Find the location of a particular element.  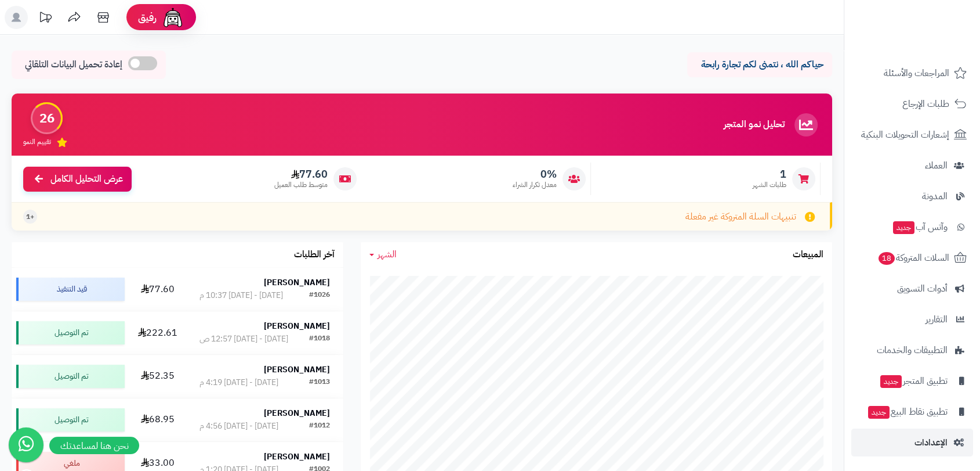

h3: المبيعات is located at coordinates (808, 255).